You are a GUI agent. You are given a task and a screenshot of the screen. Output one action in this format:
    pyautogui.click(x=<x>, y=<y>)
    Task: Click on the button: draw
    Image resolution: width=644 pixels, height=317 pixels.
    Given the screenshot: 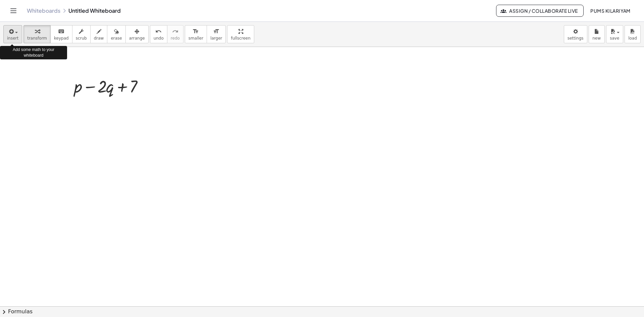 What is the action you would take?
    pyautogui.click(x=99, y=34)
    